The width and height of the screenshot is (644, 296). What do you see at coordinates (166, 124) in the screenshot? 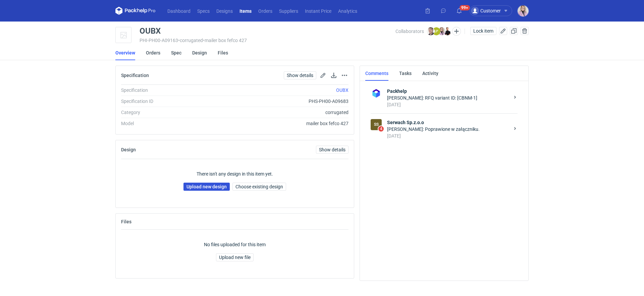
I see `div: Model` at bounding box center [166, 124].